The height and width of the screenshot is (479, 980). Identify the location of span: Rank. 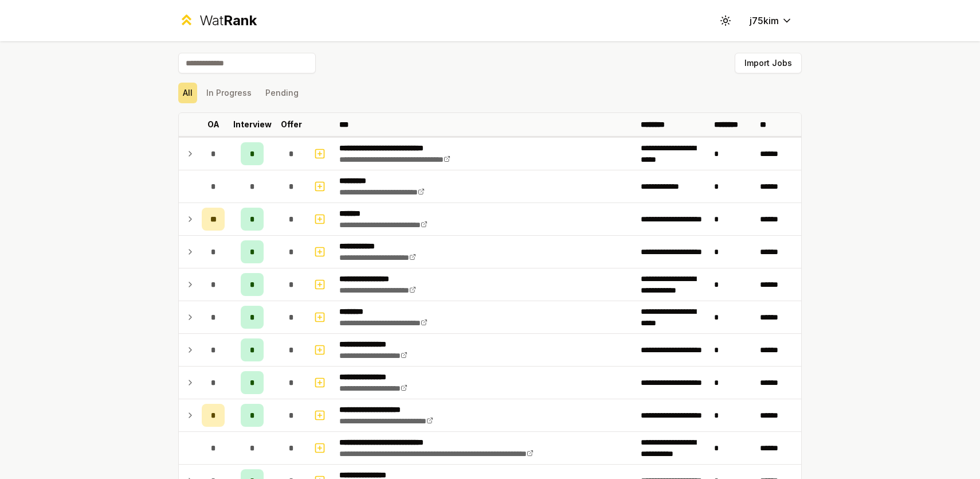
(240, 20).